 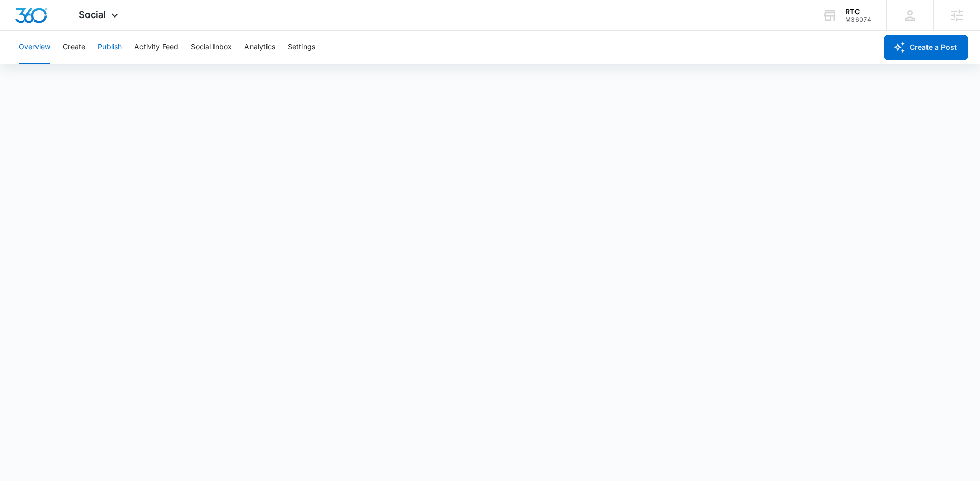 I want to click on button: Publish, so click(x=109, y=47).